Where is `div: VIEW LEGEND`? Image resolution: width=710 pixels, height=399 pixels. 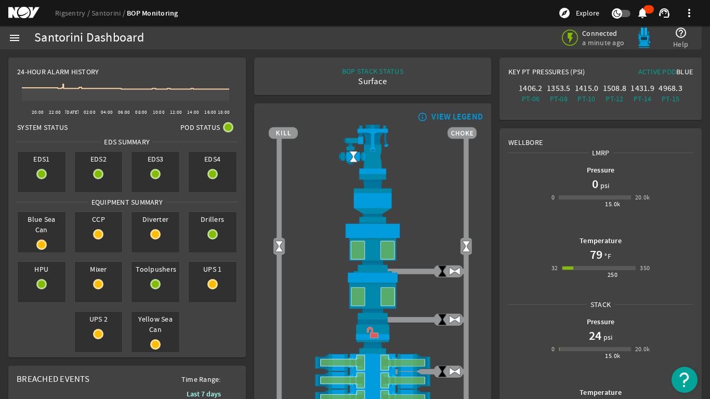
div: VIEW LEGEND is located at coordinates (457, 117).